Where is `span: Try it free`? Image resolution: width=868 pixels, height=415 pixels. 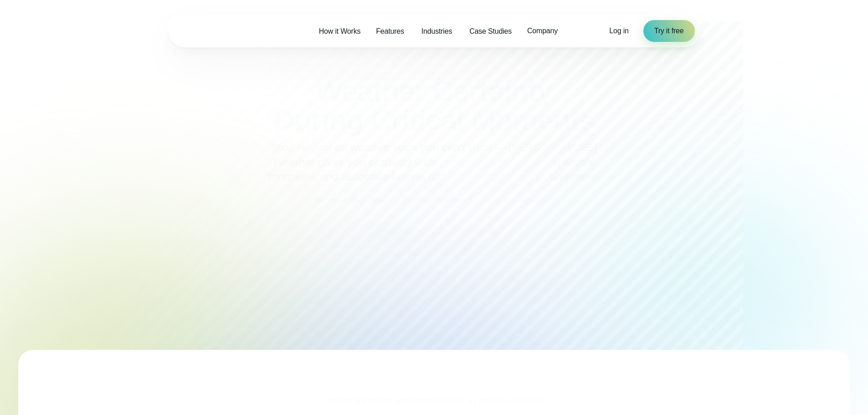
span: Try it free is located at coordinates (669, 31).